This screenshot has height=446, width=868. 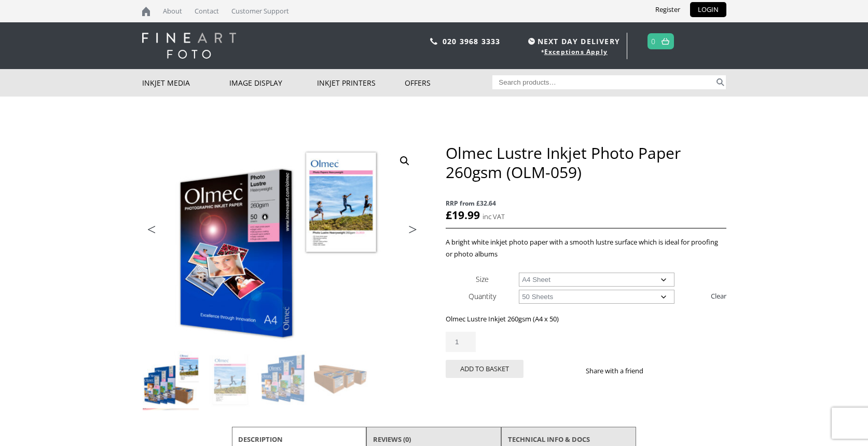 What do you see at coordinates (448, 82) in the screenshot?
I see `a: Offers` at bounding box center [448, 82].